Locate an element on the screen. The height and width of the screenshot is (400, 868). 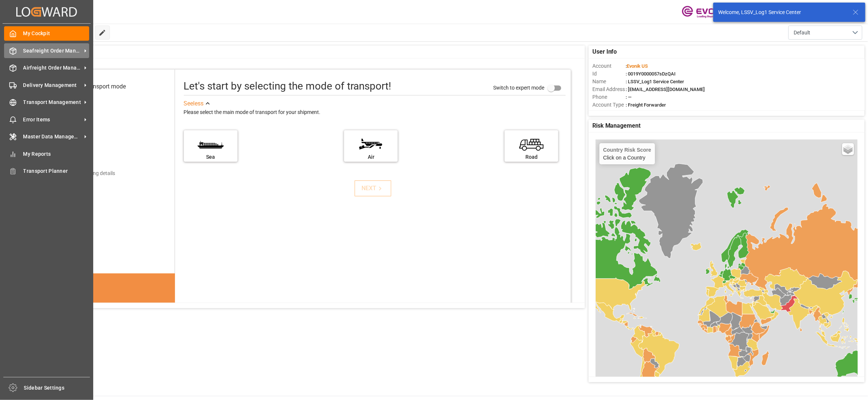
span: : Freight Forwarder is located at coordinates (646, 104).